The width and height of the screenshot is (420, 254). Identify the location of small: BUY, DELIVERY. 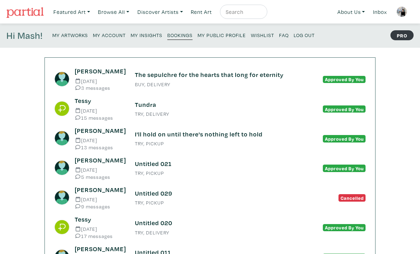
(210, 84).